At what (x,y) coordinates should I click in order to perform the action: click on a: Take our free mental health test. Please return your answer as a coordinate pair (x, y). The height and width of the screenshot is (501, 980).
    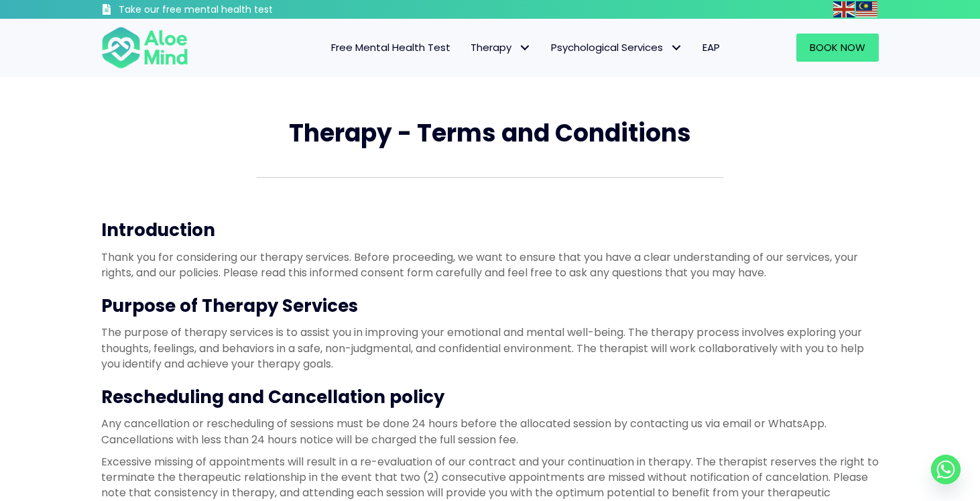
    Looking at the image, I should click on (222, 11).